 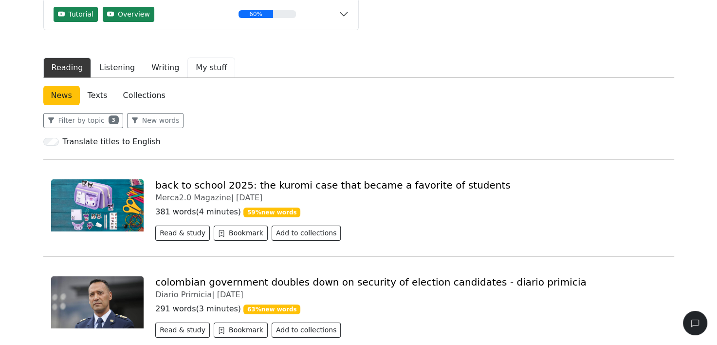 I want to click on a: Texts, so click(x=97, y=95).